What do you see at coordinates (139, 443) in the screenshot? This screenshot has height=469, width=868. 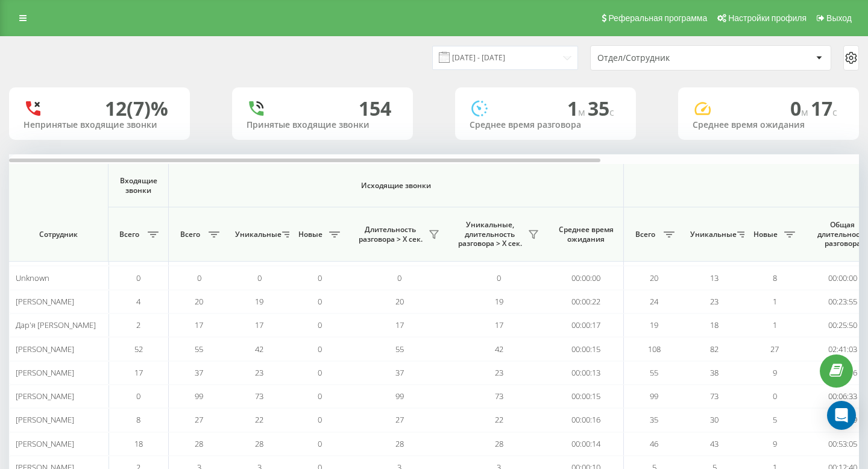 I see `span: 18` at bounding box center [139, 443].